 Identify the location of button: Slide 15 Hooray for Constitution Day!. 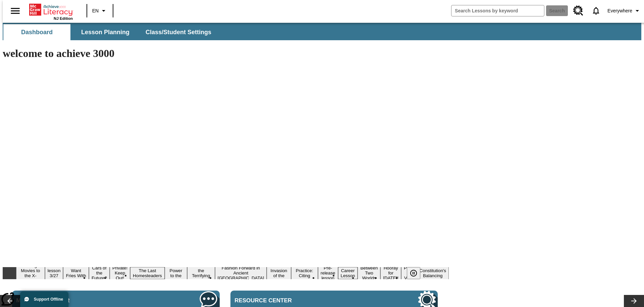
(390, 273).